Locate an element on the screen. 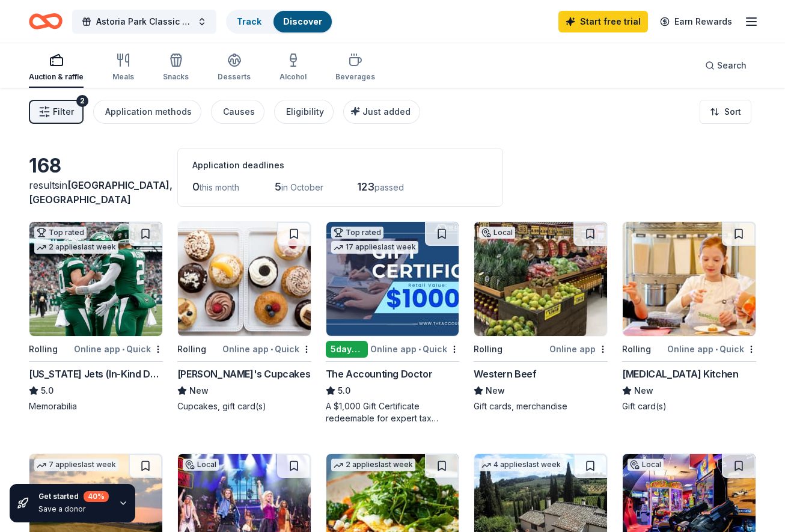 The width and height of the screenshot is (785, 532). span: Sort is located at coordinates (733, 112).